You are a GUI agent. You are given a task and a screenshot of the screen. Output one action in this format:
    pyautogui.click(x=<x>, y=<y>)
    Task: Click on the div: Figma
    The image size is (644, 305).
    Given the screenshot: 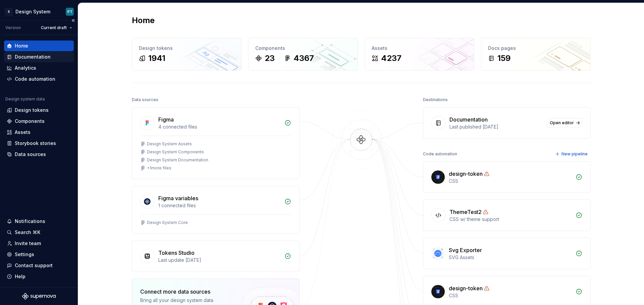 What is the action you would take?
    pyautogui.click(x=166, y=119)
    